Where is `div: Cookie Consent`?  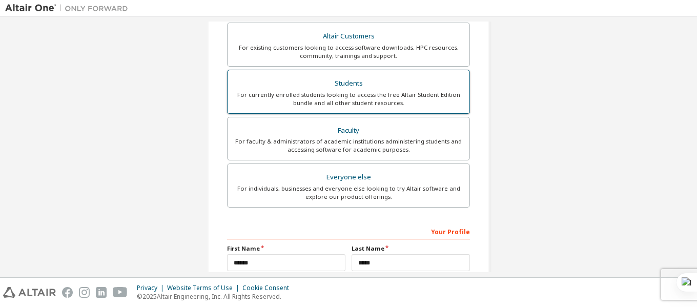 div: Cookie Consent is located at coordinates (268, 288).